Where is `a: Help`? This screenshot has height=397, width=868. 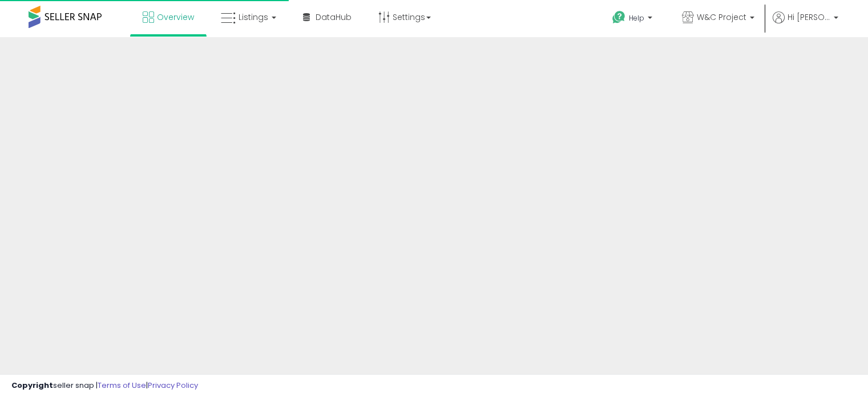 a: Help is located at coordinates (633, 19).